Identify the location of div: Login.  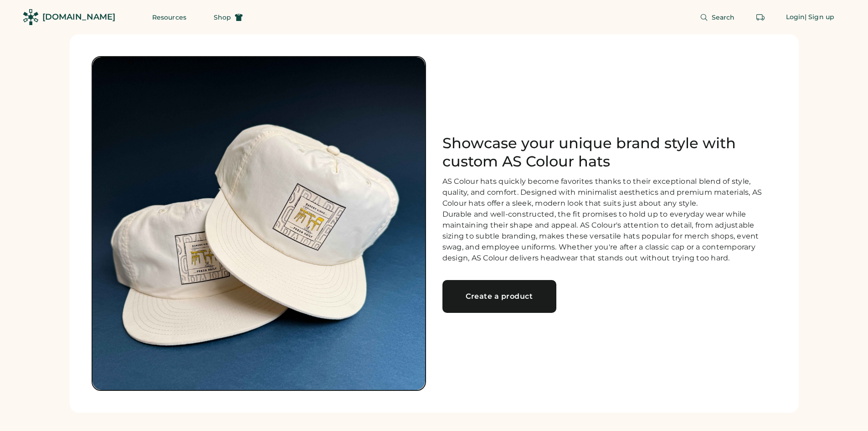
(796, 18).